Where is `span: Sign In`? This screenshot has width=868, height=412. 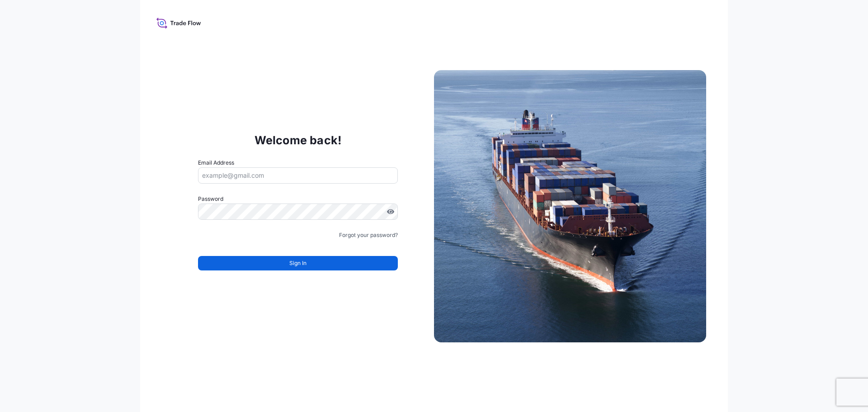 span: Sign In is located at coordinates (298, 264).